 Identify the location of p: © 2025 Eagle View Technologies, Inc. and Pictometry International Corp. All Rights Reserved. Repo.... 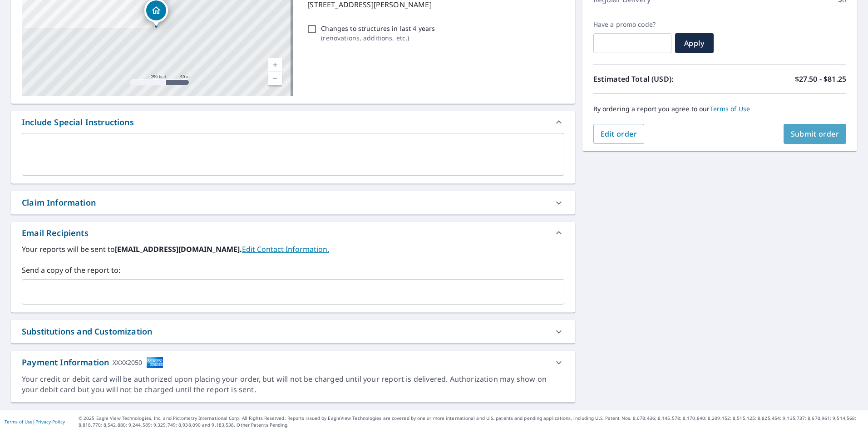
(470, 421).